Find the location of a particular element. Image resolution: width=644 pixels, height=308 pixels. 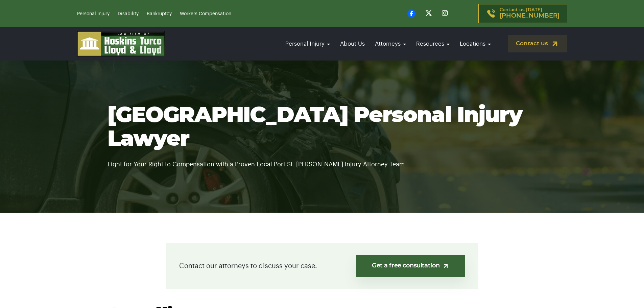

a: Disability is located at coordinates (128, 14).